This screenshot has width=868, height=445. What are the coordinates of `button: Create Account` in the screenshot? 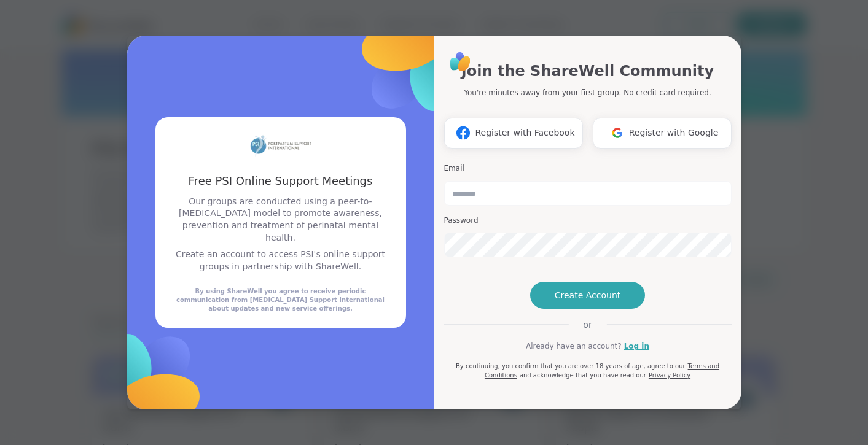 It's located at (588, 296).